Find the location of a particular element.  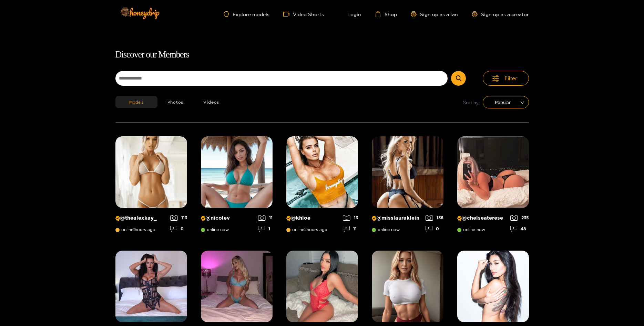

span: Filter is located at coordinates (511, 78).